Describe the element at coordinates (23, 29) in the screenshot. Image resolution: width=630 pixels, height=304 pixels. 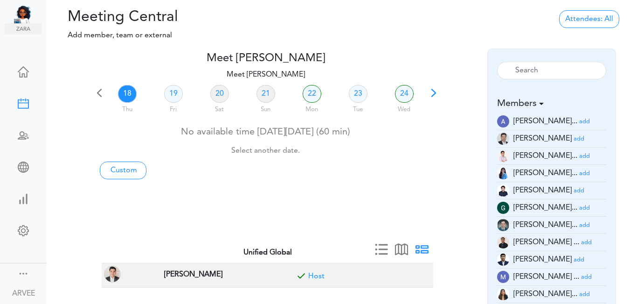
I see `img: zara.png` at that location.